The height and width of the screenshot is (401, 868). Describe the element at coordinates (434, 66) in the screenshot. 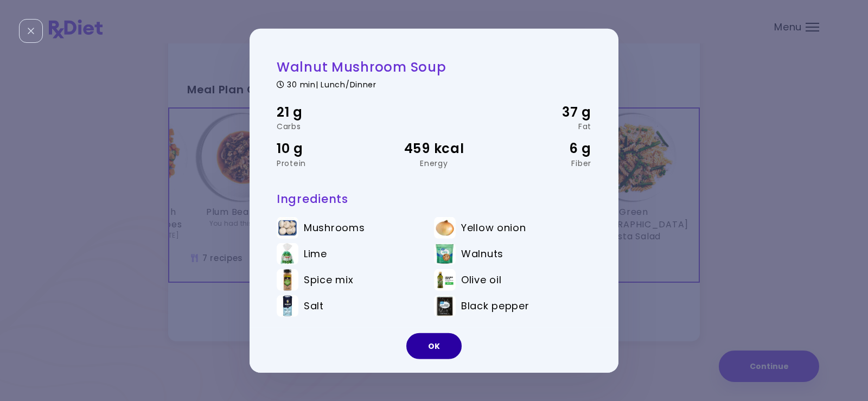

I see `h2: Walnut Mushroom Soup` at that location.